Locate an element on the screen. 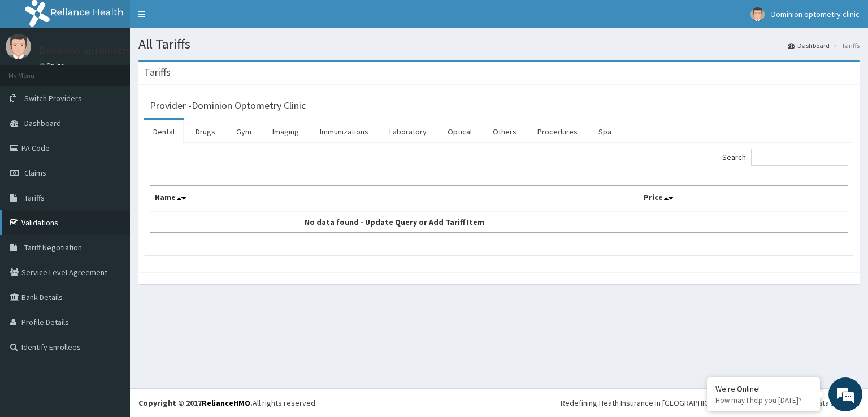 Image resolution: width=868 pixels, height=417 pixels. footer: All rights reserved. is located at coordinates (499, 402).